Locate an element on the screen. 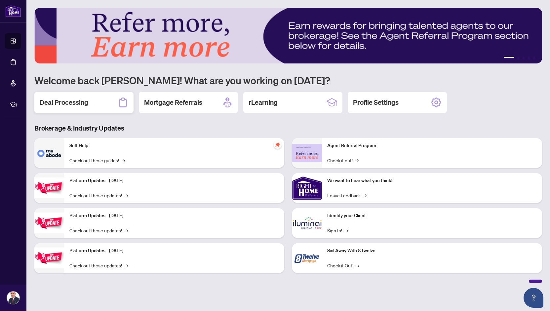 This screenshot has height=311, width=550. a: Sign In!→ is located at coordinates (337, 230).